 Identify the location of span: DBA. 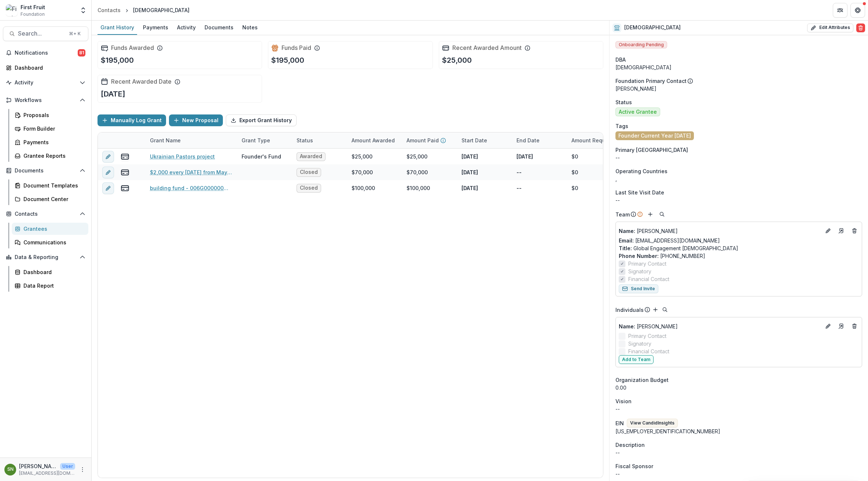
(621, 59).